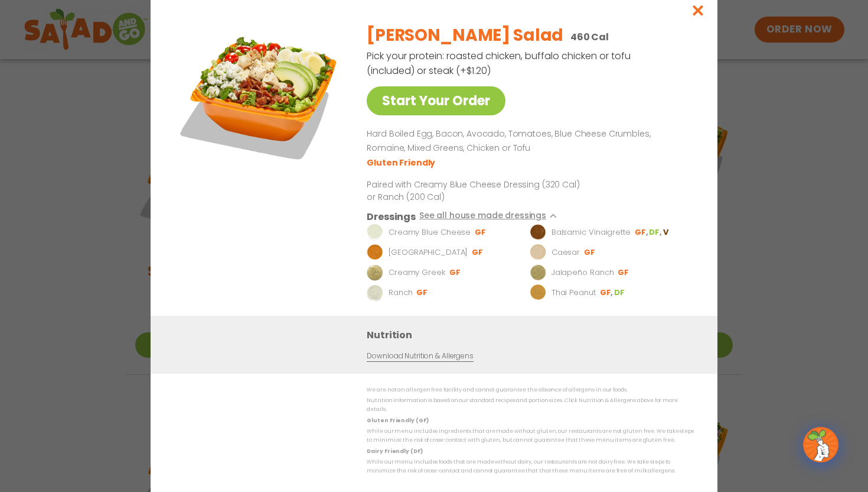  What do you see at coordinates (538, 272) in the screenshot?
I see `img: Dressing preview image for Jalapeño Ranch` at bounding box center [538, 272].